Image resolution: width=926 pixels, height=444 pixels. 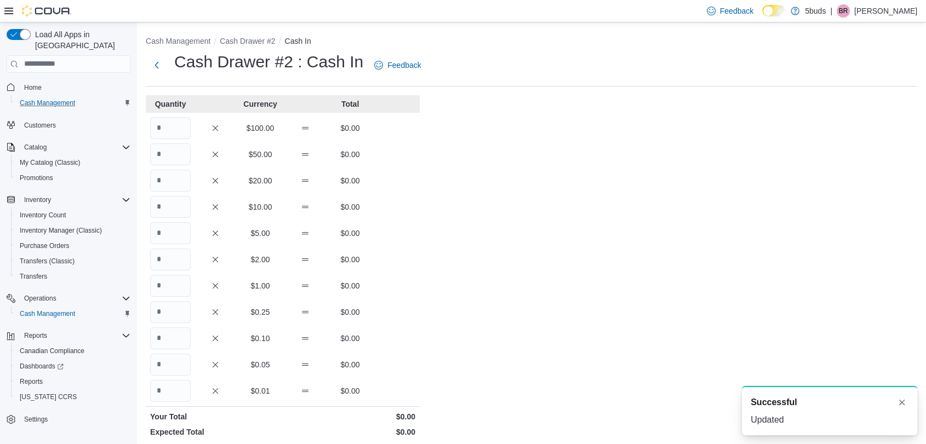 What do you see at coordinates (36, 420) in the screenshot?
I see `a: Settings` at bounding box center [36, 420].